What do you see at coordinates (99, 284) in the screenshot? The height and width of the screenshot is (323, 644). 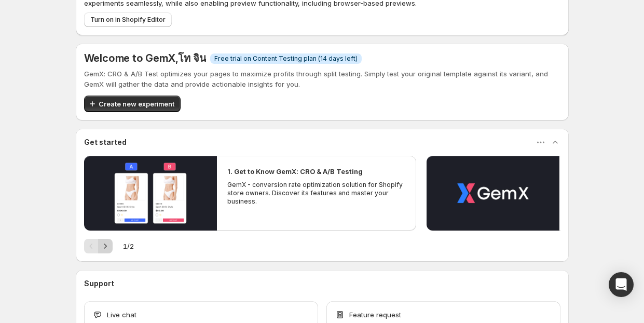 I see `h3: Support` at bounding box center [99, 284].